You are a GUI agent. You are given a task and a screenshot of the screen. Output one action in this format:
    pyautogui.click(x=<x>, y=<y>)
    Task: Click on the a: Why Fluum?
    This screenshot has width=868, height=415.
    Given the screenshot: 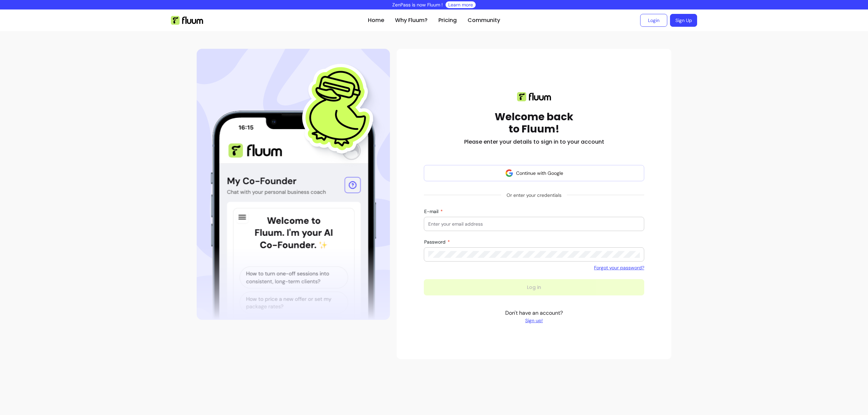 What is the action you would take?
    pyautogui.click(x=412, y=21)
    